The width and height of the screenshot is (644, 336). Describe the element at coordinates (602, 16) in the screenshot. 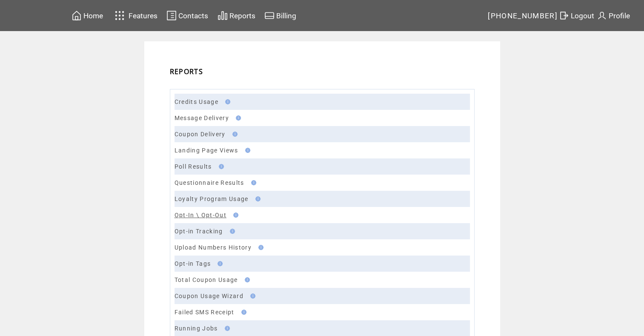

I see `img: profile.svg` at that location.